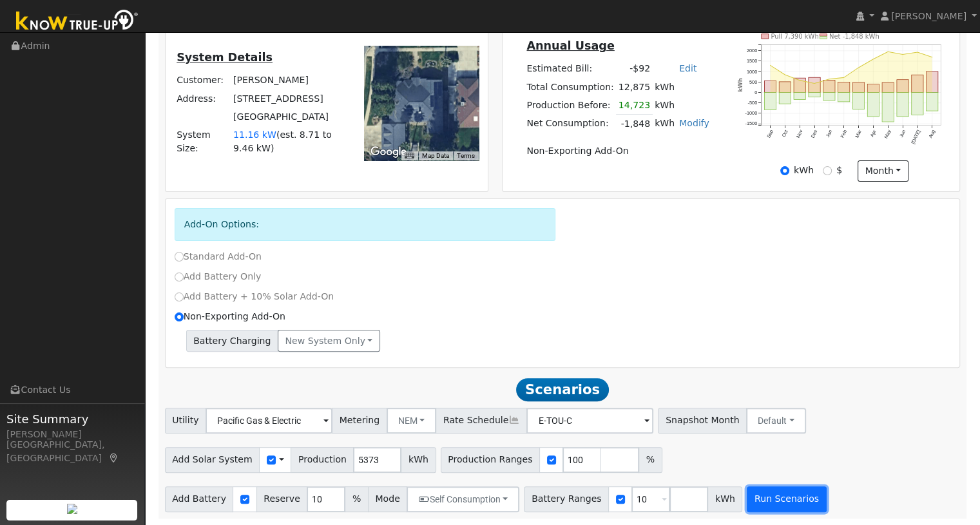 The width and height of the screenshot is (980, 525). What do you see at coordinates (829, 134) in the screenshot?
I see `text: Jan` at bounding box center [829, 134].